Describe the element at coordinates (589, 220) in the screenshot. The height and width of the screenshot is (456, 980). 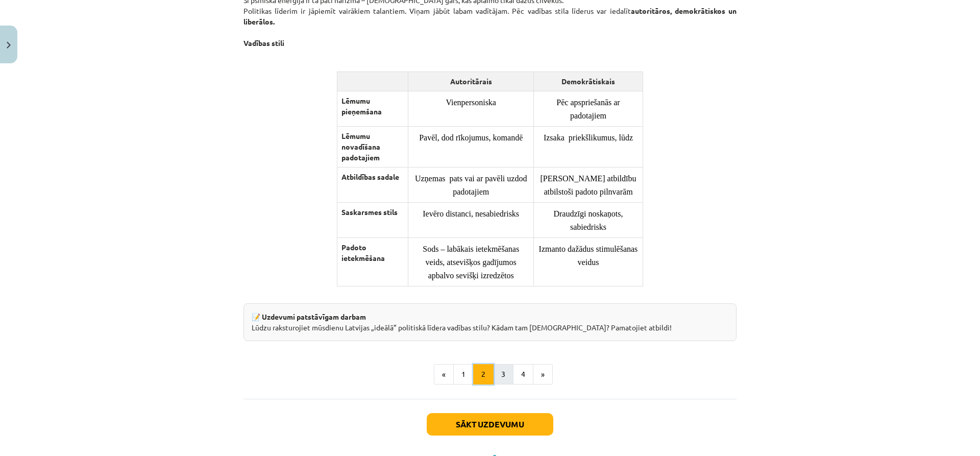
I see `span: Draudzīgi noskaņots, sabiedrisks` at that location.